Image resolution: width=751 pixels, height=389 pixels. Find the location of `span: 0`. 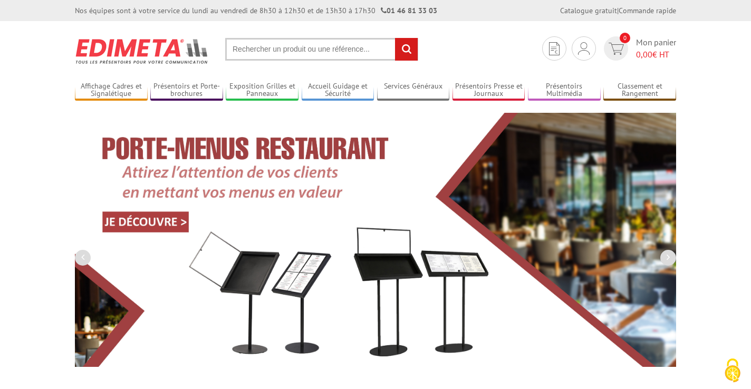

span: 0 is located at coordinates (625, 38).